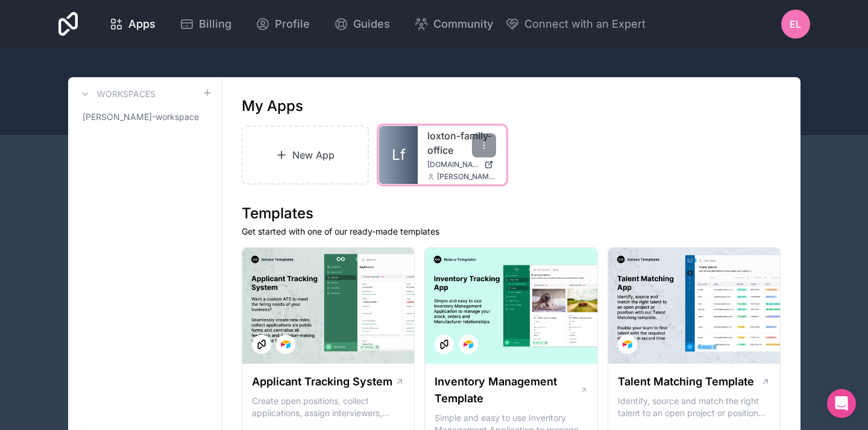  I want to click on p: Create open positions, collect applications, assign interviewers, centralise candidate feedback a..., so click(328, 407).